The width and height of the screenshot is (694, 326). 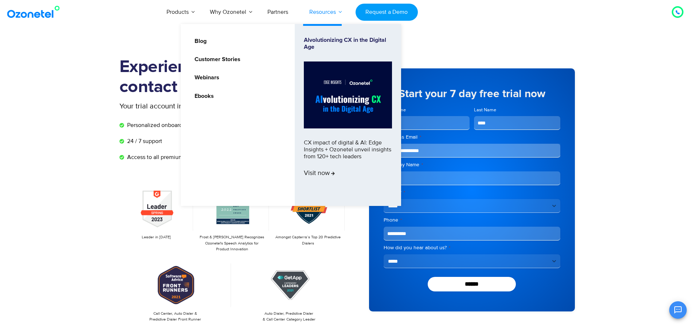 What do you see at coordinates (205, 78) in the screenshot?
I see `a: Webinars` at bounding box center [205, 78].